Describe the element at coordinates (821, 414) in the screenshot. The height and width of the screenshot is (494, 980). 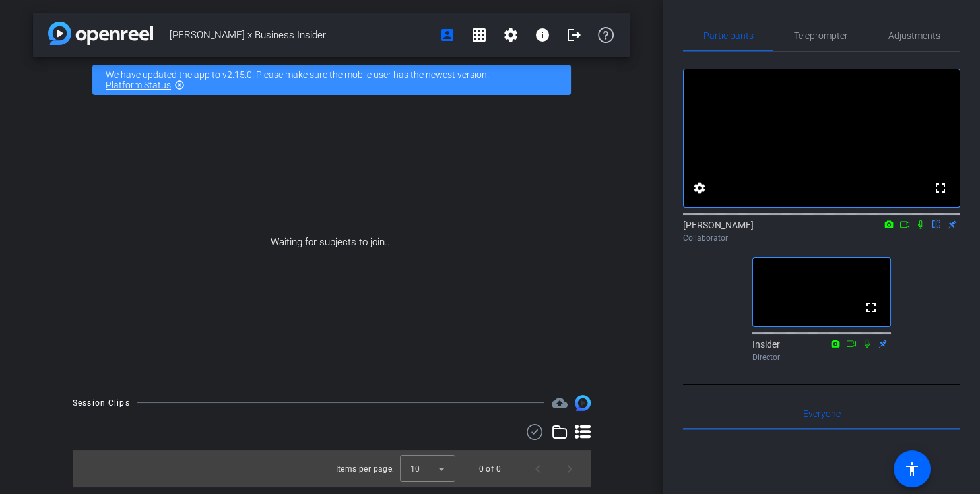
I see `span: Everyone` at that location.